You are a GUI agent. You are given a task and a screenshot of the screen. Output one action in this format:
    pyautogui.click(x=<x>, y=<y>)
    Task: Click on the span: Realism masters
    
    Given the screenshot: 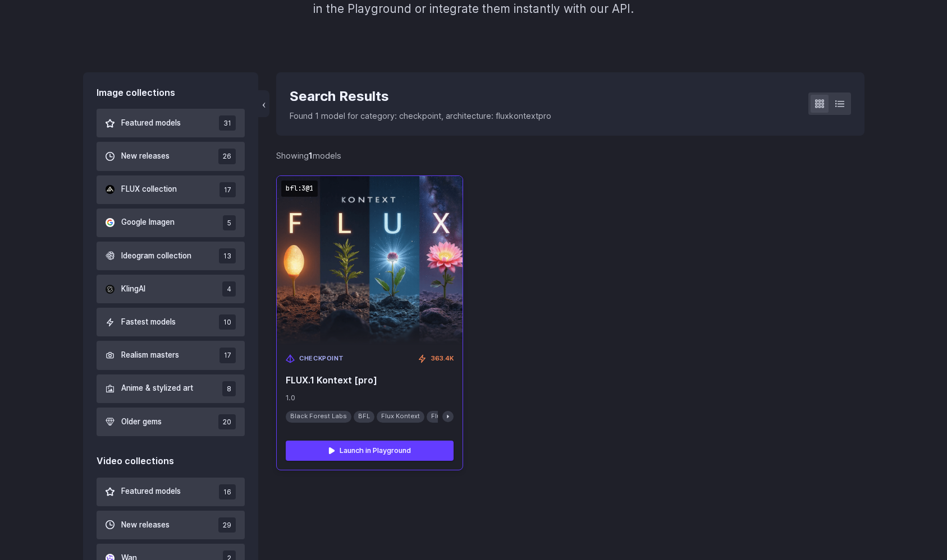 What is the action you would take?
    pyautogui.click(x=150, y=356)
    